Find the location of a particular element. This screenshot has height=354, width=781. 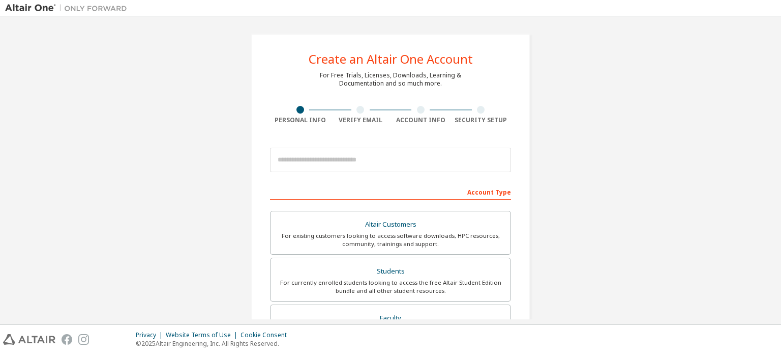

div: Website Terms of Use is located at coordinates (203, 335).